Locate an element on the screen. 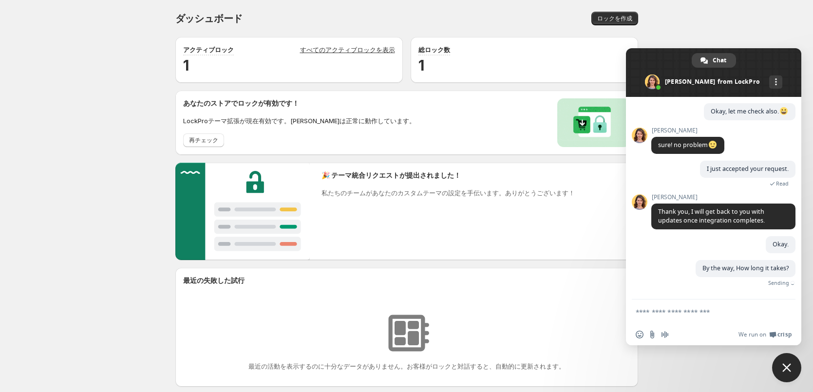  span: Insert an emoji is located at coordinates (640, 335).